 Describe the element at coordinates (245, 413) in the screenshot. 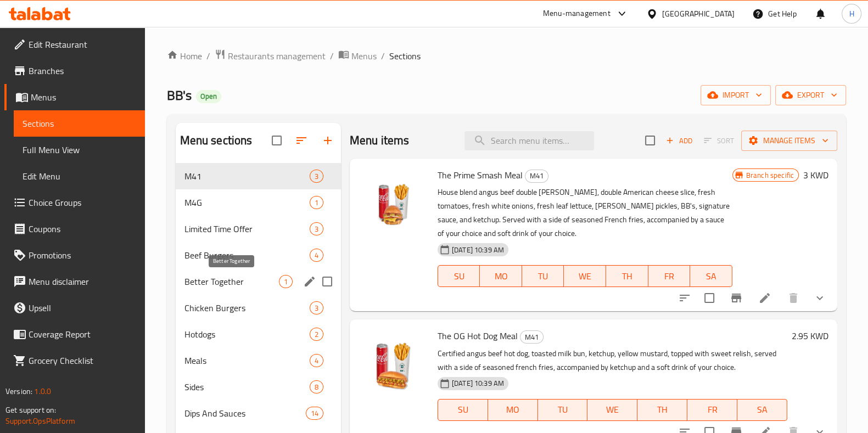

I see `div: Dips And Sauces` at that location.